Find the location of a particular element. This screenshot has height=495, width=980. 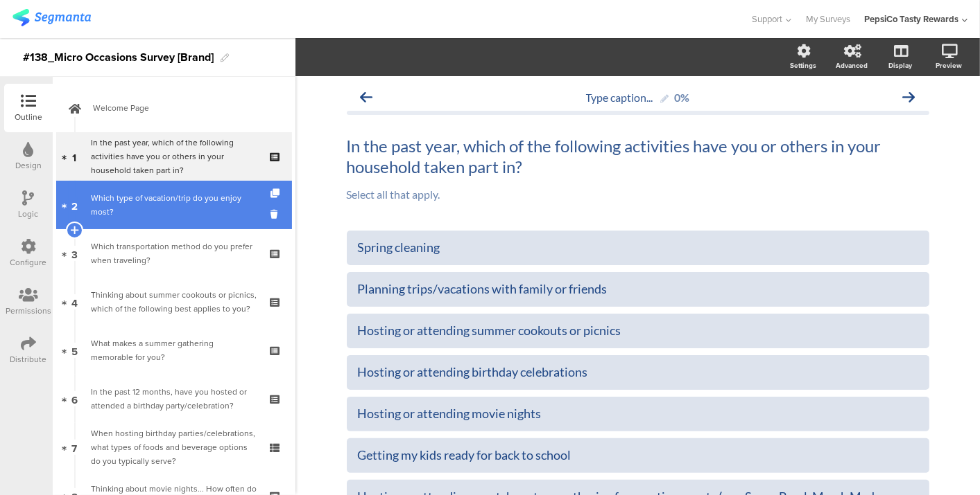

div: Outline is located at coordinates (28, 117).